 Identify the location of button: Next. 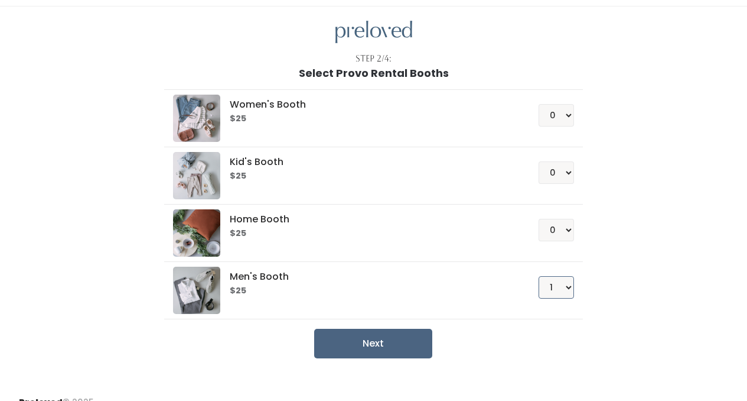
(373, 343).